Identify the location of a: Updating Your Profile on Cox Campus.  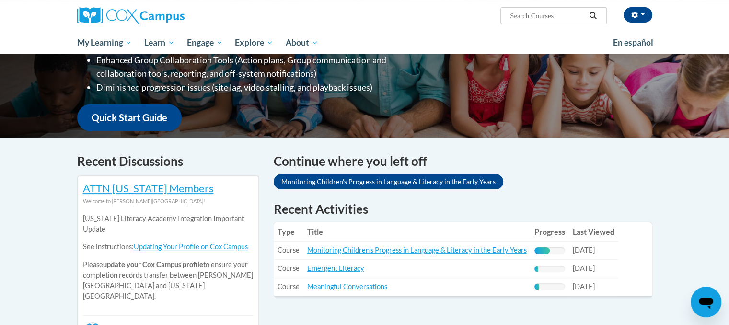
(191, 246).